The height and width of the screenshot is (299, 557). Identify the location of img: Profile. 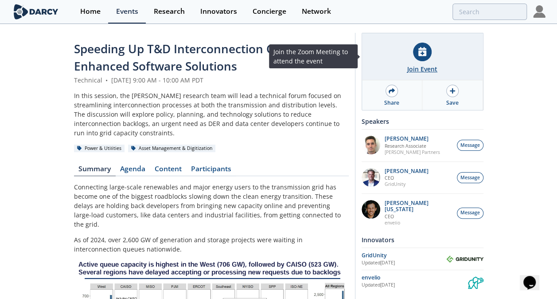
(539, 12).